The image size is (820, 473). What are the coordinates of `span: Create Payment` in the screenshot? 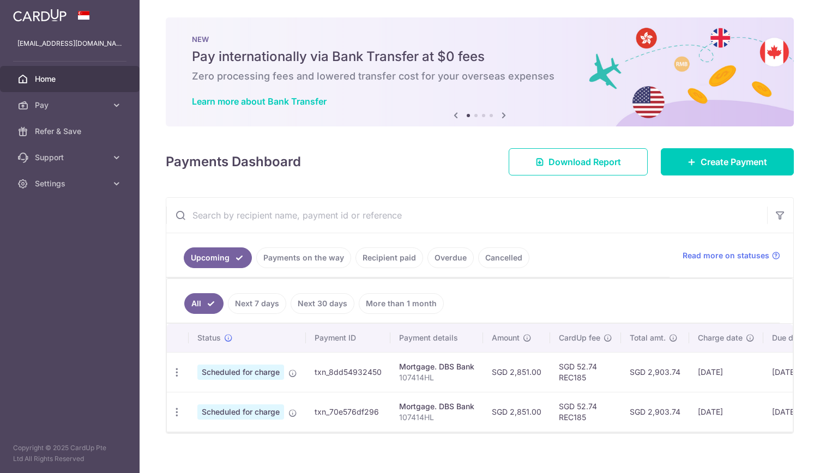 It's located at (734, 162).